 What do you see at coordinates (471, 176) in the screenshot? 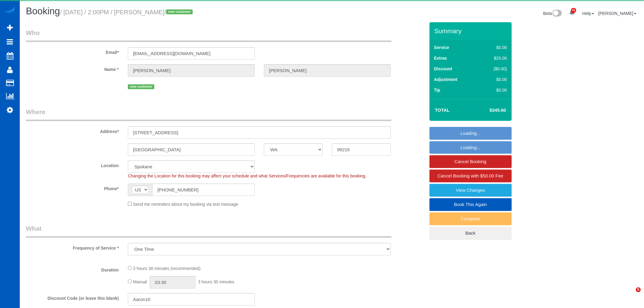
I see `span: Cancel Booking with $50.00 Fee` at bounding box center [471, 176].